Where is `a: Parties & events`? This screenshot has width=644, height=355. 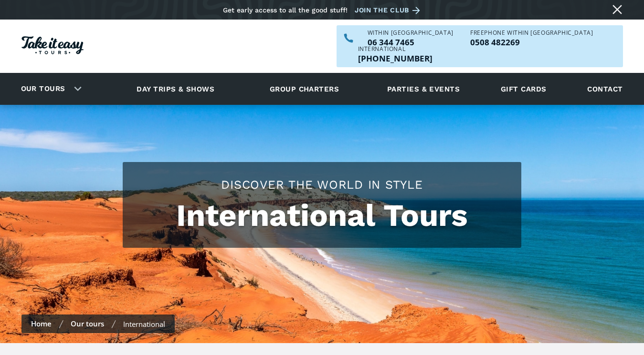 a: Parties & events is located at coordinates (424, 88).